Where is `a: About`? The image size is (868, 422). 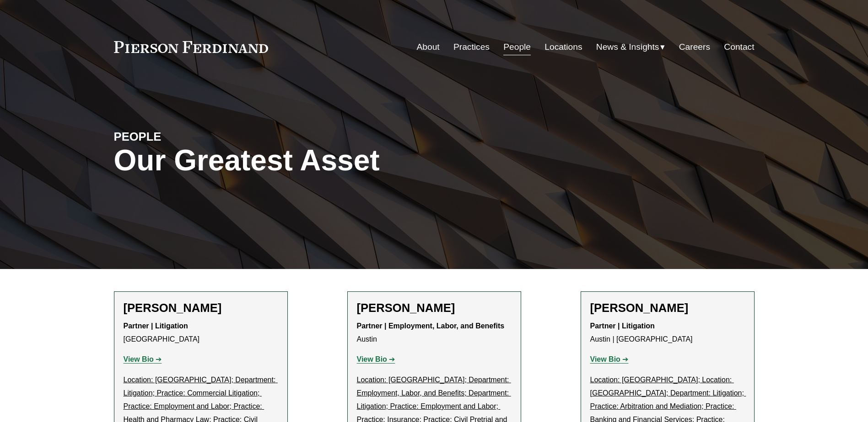 a: About is located at coordinates (428, 47).